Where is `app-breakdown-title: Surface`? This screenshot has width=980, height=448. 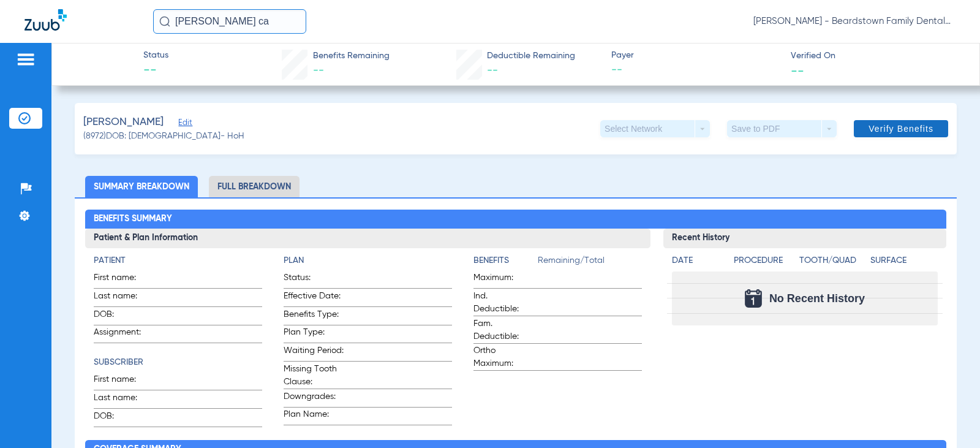 app-breakdown-title: Surface is located at coordinates (903, 263).